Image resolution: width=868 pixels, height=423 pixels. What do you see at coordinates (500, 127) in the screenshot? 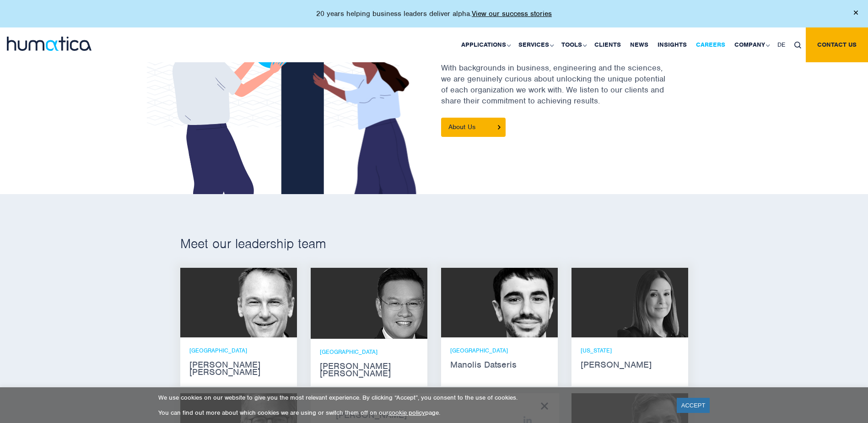
I see `img: About Us` at bounding box center [500, 127].